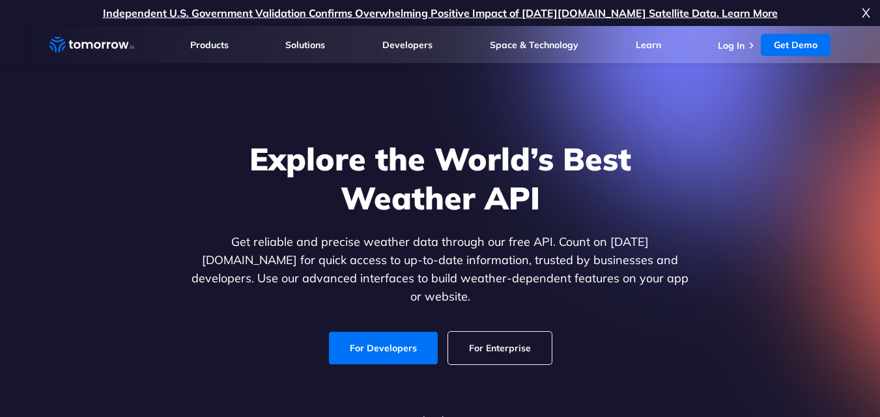 This screenshot has height=417, width=880. I want to click on a: Home link, so click(92, 45).